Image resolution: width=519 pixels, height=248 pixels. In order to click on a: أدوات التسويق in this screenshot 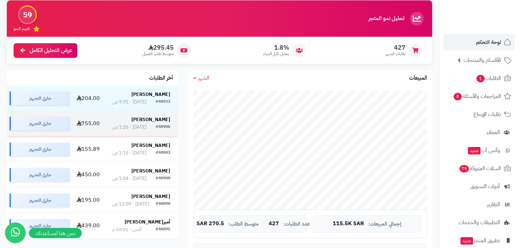, I will do `click(479, 187)`.